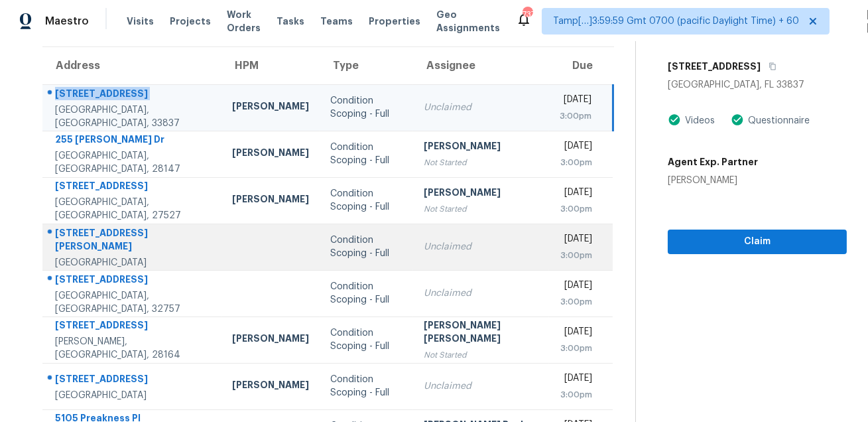  What do you see at coordinates (468, 22) in the screenshot?
I see `span: Geo Assignments` at bounding box center [468, 22].